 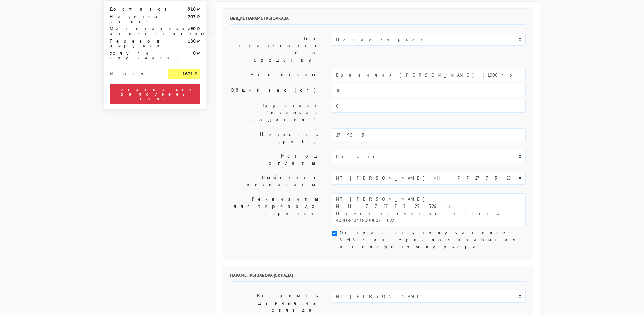 I want to click on h6: Общие параметры заказа, so click(x=378, y=20).